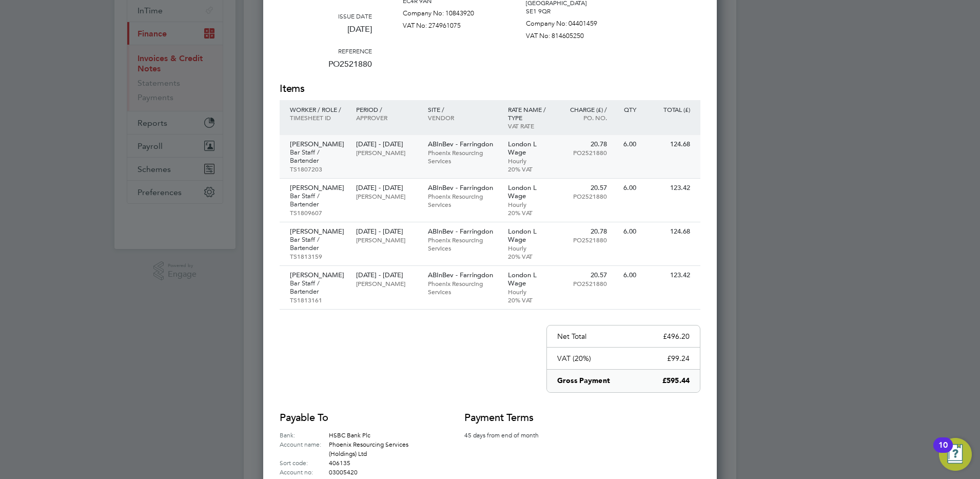 Image resolution: width=980 pixels, height=479 pixels. I want to click on span: HSBC Bank Plc, so click(349, 435).